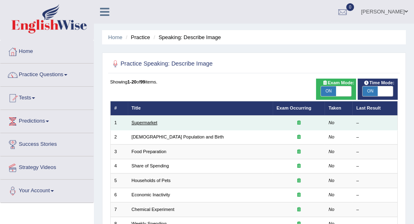  What do you see at coordinates (151, 195) in the screenshot?
I see `a: Economic Inactivity` at bounding box center [151, 195].